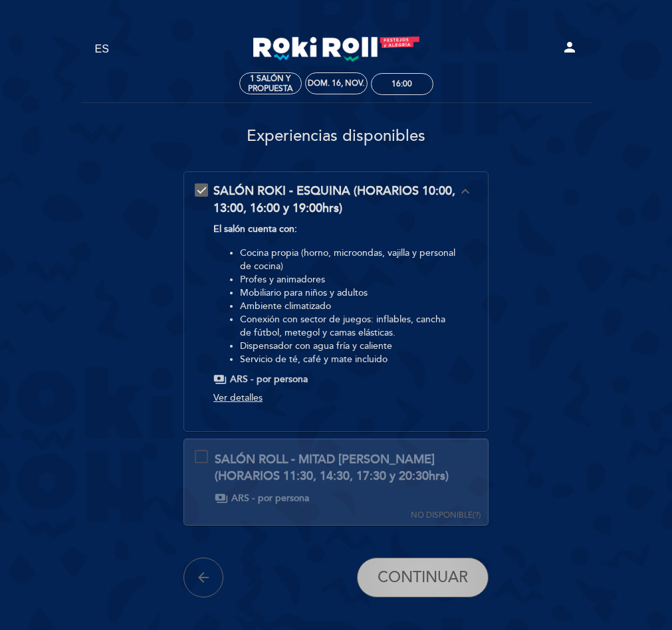 This screenshot has width=672, height=630. Describe the element at coordinates (348, 279) in the screenshot. I see `li: Profes y animadores` at that location.